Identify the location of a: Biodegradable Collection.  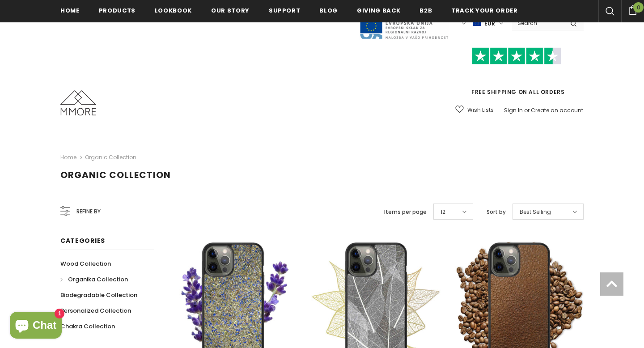
(99, 295).